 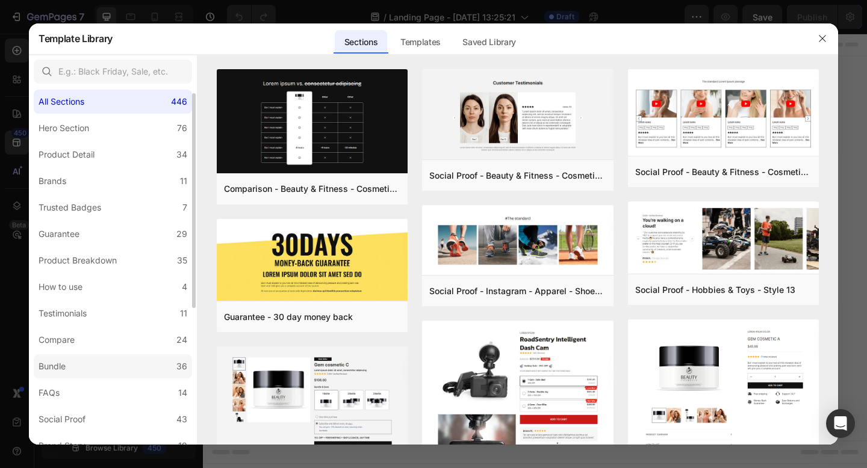 What do you see at coordinates (723, 114) in the screenshot?
I see `img: sp8.png` at bounding box center [723, 114].